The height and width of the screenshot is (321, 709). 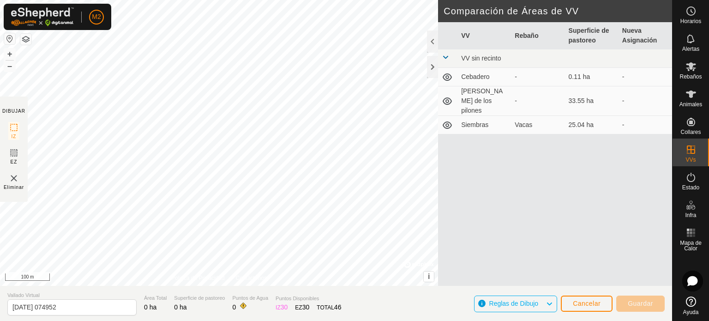 I want to click on span: Cancelar, so click(x=587, y=303).